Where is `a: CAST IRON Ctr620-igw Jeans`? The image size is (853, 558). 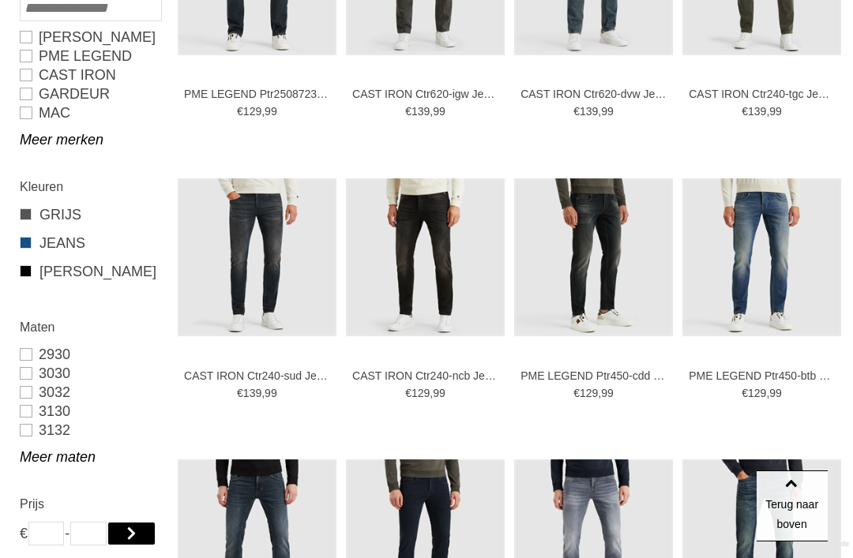
a: CAST IRON Ctr620-igw Jeans is located at coordinates (425, 94).